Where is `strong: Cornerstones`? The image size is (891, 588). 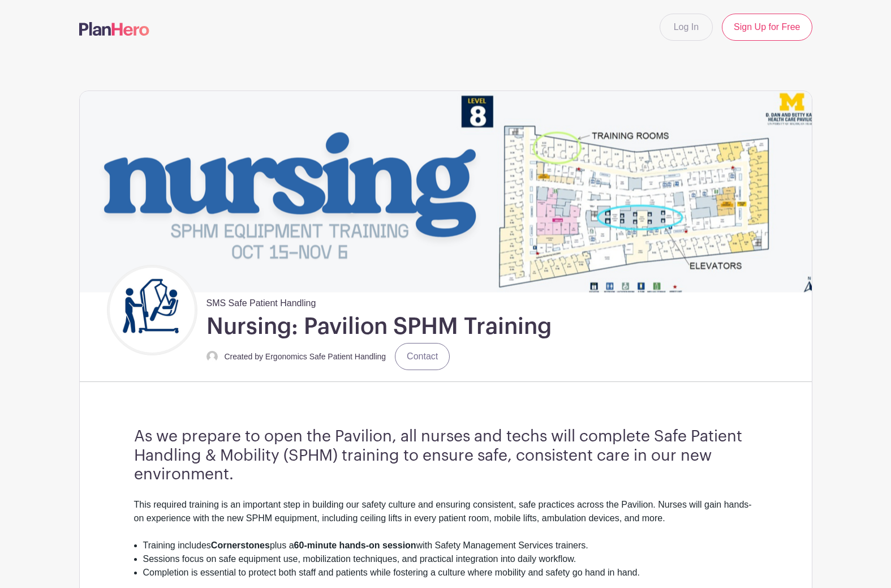 strong: Cornerstones is located at coordinates (241, 545).